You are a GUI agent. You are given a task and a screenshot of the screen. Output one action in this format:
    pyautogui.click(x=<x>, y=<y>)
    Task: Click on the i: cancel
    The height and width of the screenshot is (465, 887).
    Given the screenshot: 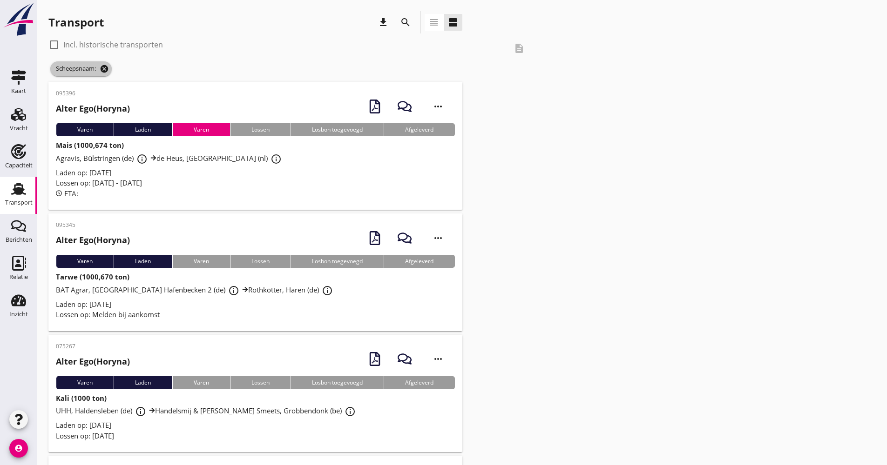 What is the action you would take?
    pyautogui.click(x=104, y=69)
    